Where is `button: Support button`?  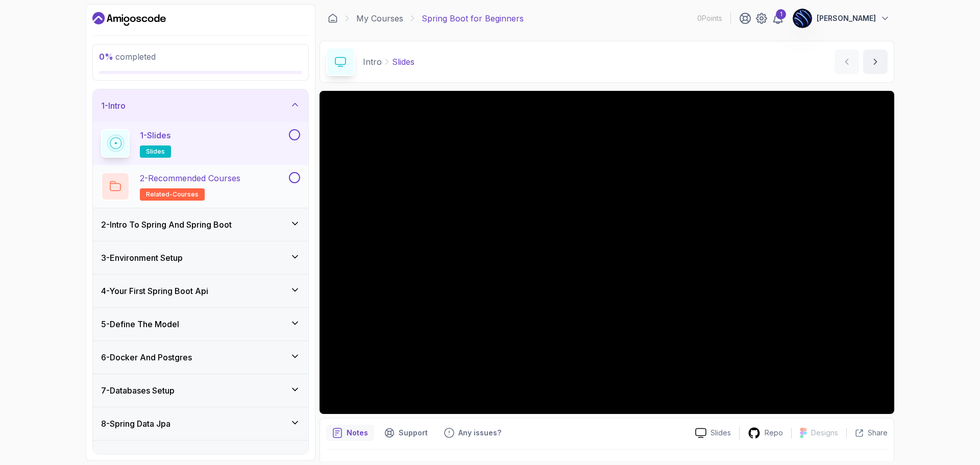
button: Support button is located at coordinates (406, 432).